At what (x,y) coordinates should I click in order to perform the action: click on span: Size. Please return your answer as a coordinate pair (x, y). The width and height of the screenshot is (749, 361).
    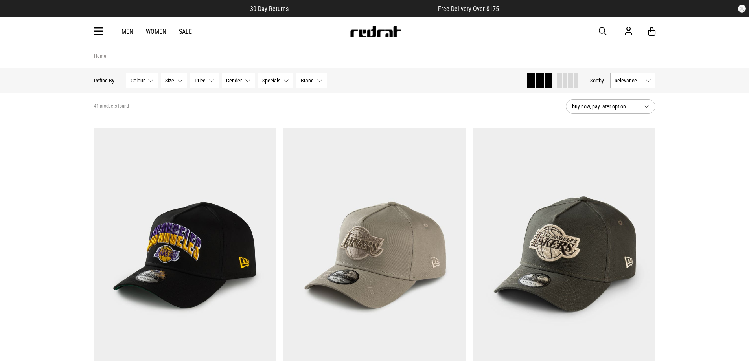
    Looking at the image, I should click on (169, 81).